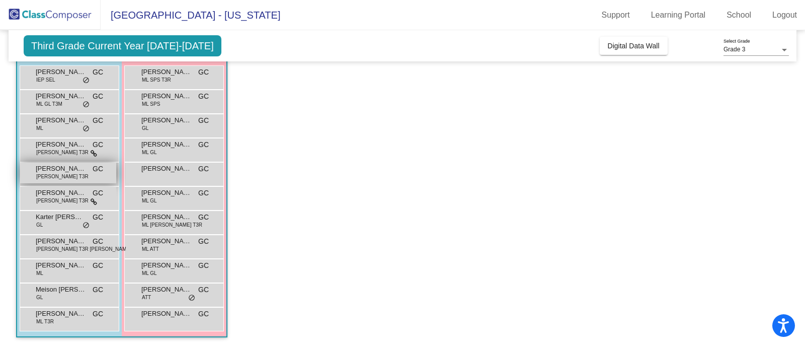  I want to click on span: ML SPS T3R, so click(156, 79).